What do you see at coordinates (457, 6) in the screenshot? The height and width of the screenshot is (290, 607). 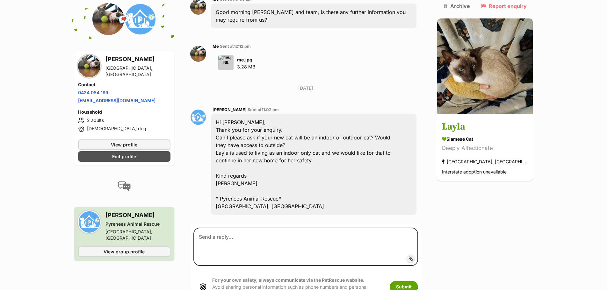 I see `a: Archive` at bounding box center [457, 6].